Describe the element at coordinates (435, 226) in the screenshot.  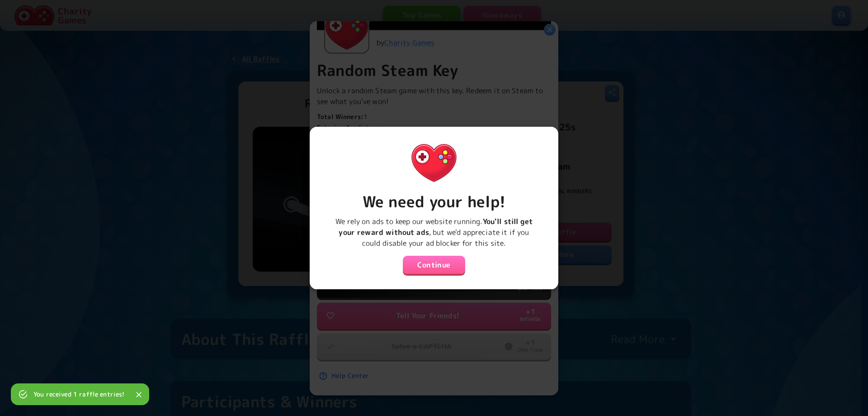
I see `b: You'll still get your reward without ads` at that location.